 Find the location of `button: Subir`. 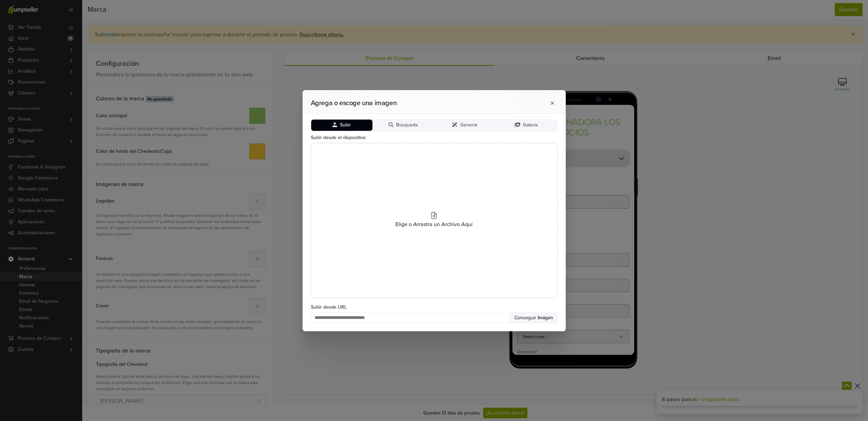

button: Subir is located at coordinates (342, 125).